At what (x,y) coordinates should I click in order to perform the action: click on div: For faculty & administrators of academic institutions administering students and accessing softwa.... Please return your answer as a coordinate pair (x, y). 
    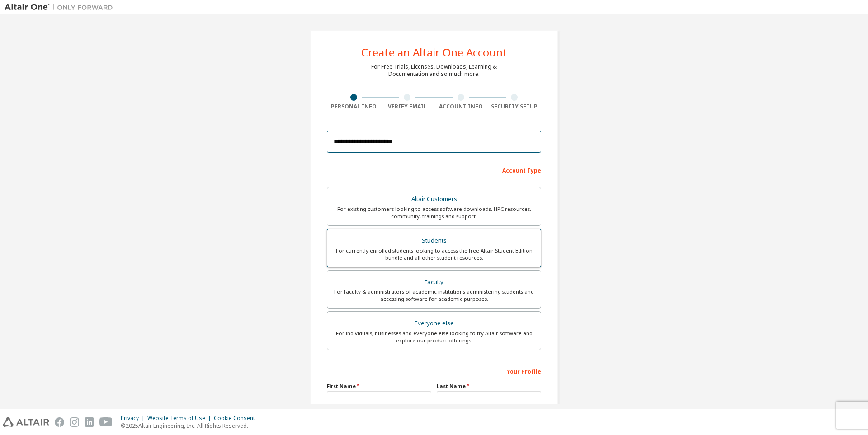
    Looking at the image, I should click on (434, 296).